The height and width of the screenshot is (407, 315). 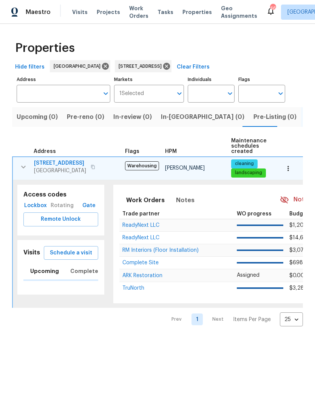 What do you see at coordinates (61, 219) in the screenshot?
I see `button: Remote Unlock` at bounding box center [61, 219].